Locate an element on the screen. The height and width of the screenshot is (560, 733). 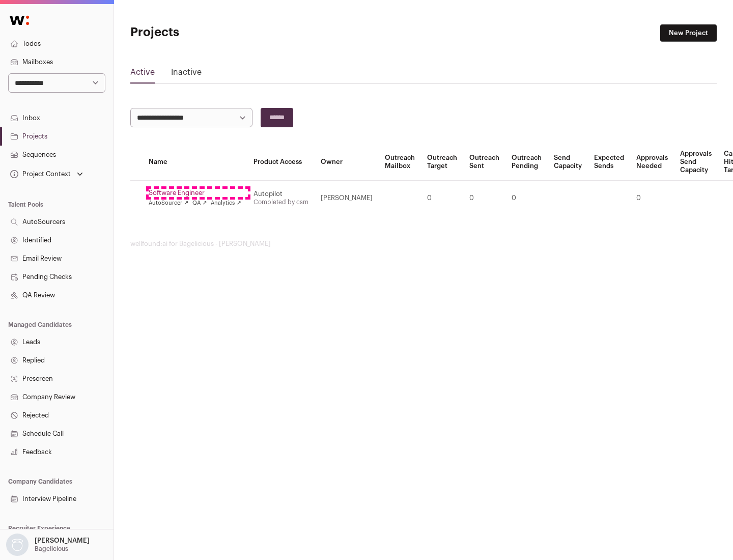
a: Active is located at coordinates (142, 74).